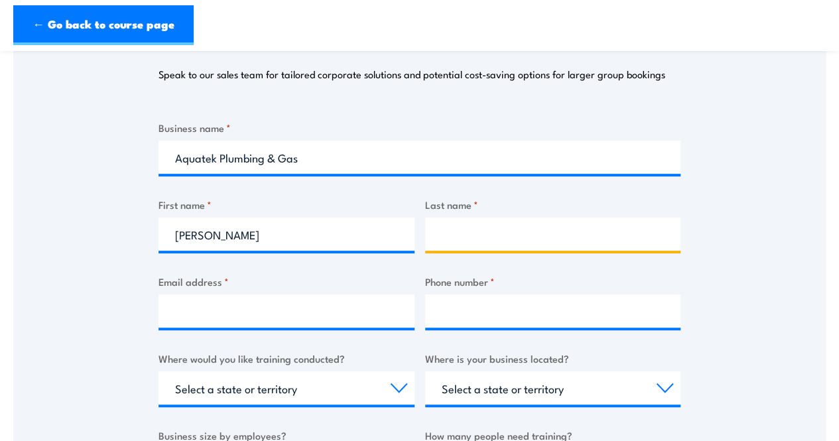 This screenshot has height=441, width=839. What do you see at coordinates (286, 281) in the screenshot?
I see `label: Email address` at bounding box center [286, 281].